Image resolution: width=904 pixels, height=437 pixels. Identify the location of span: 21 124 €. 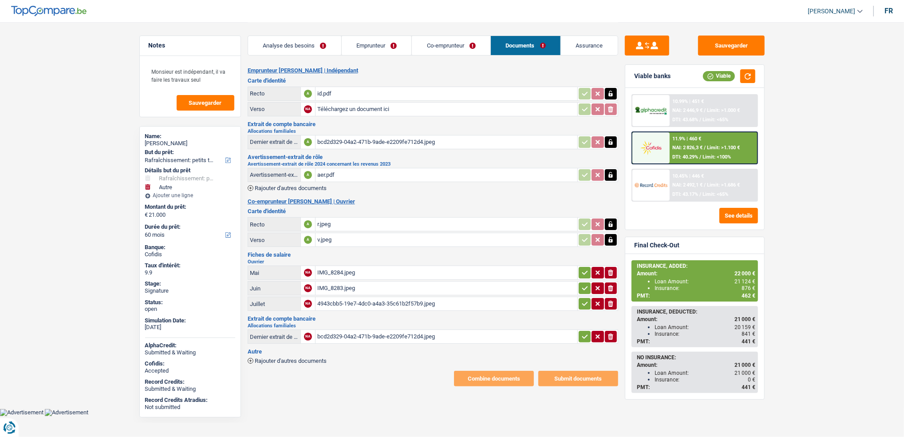
(745, 281).